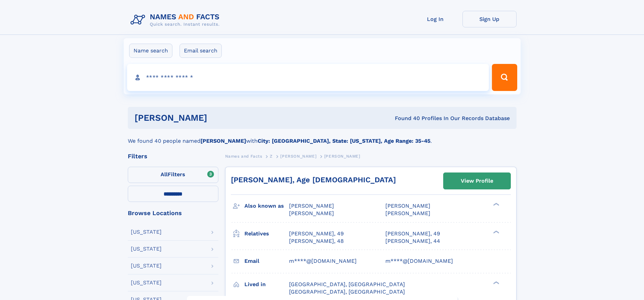 The height and width of the screenshot is (300, 644). I want to click on span: All, so click(164, 174).